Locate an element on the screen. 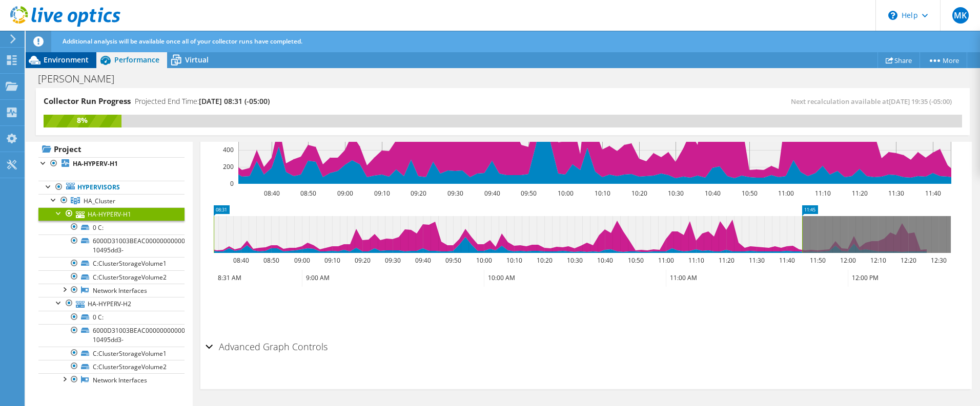  svg: \n is located at coordinates (892, 15).